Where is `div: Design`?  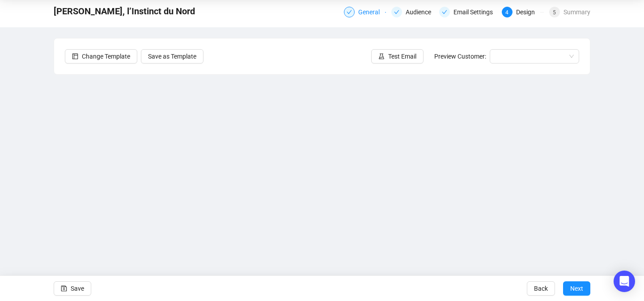 div: Design is located at coordinates (528, 12).